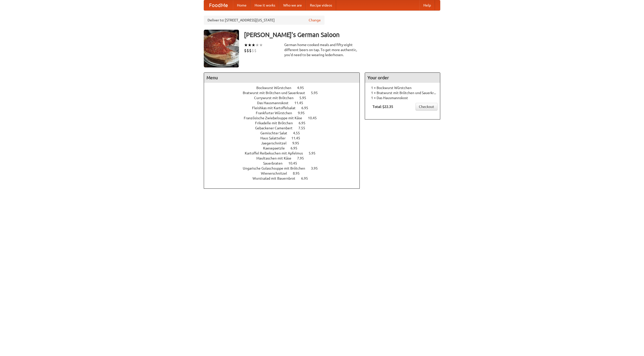  What do you see at coordinates (218, 5) in the screenshot?
I see `a: FoodMe` at bounding box center [218, 5].